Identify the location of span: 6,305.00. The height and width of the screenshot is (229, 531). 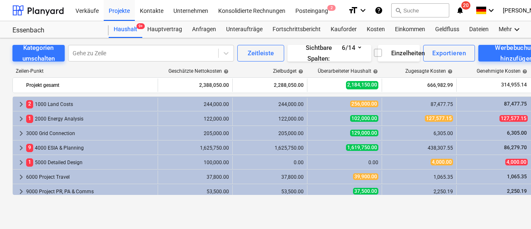
(517, 133).